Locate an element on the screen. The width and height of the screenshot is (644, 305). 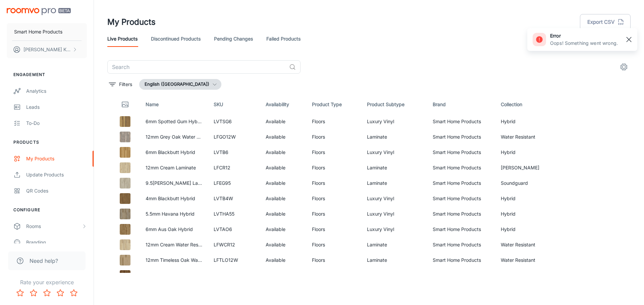
a: 12mm Cream Laminate is located at coordinates (171, 168).